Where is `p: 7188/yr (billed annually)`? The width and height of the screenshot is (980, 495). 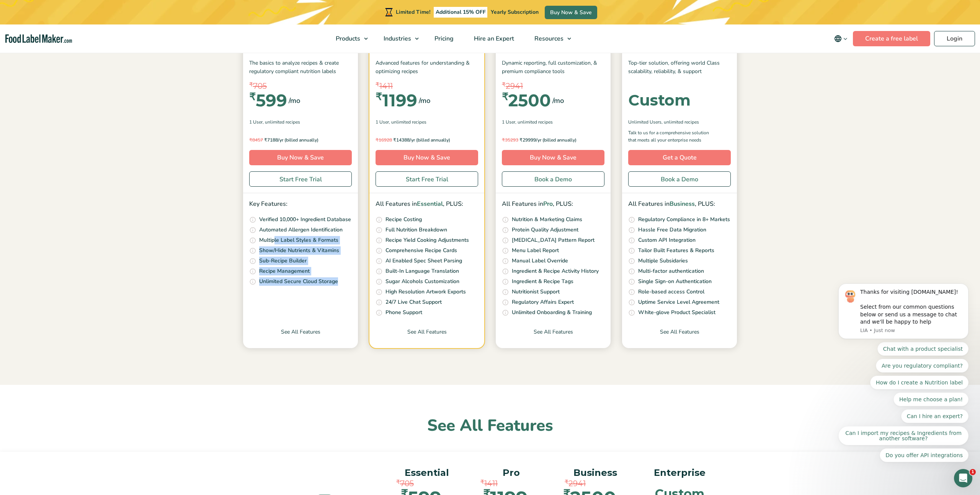 p: 7188/yr (billed annually) is located at coordinates (301, 140).